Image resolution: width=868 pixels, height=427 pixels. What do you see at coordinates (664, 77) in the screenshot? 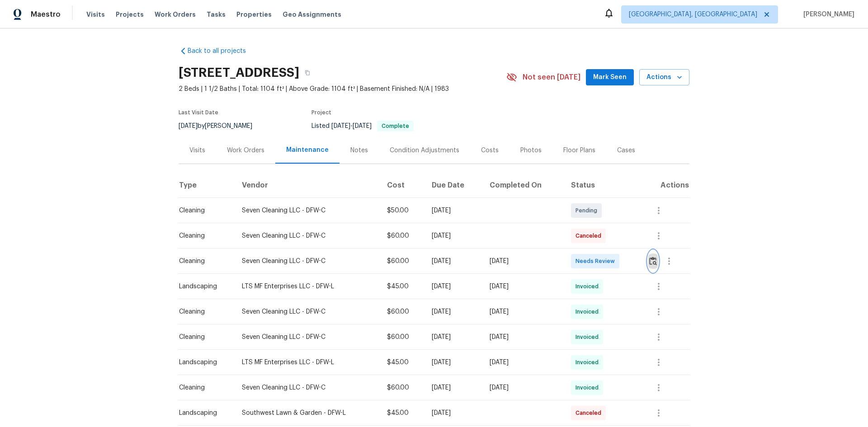
I see `button: Actions` at bounding box center [664, 77].